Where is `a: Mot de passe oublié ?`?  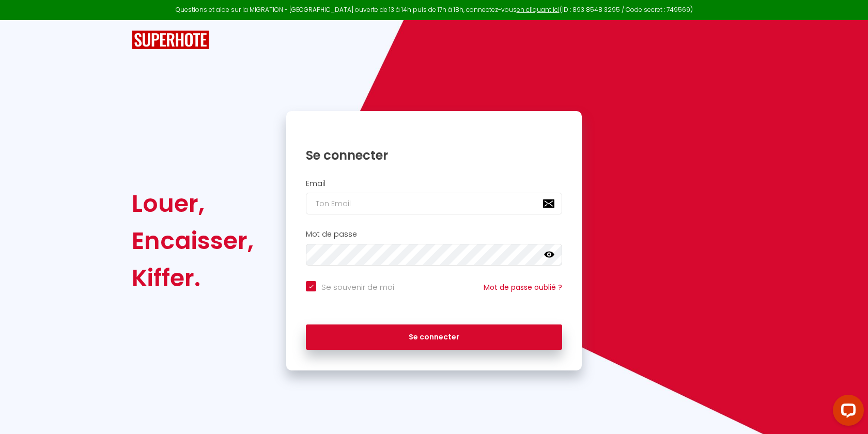
a: Mot de passe oublié ? is located at coordinates (523, 288).